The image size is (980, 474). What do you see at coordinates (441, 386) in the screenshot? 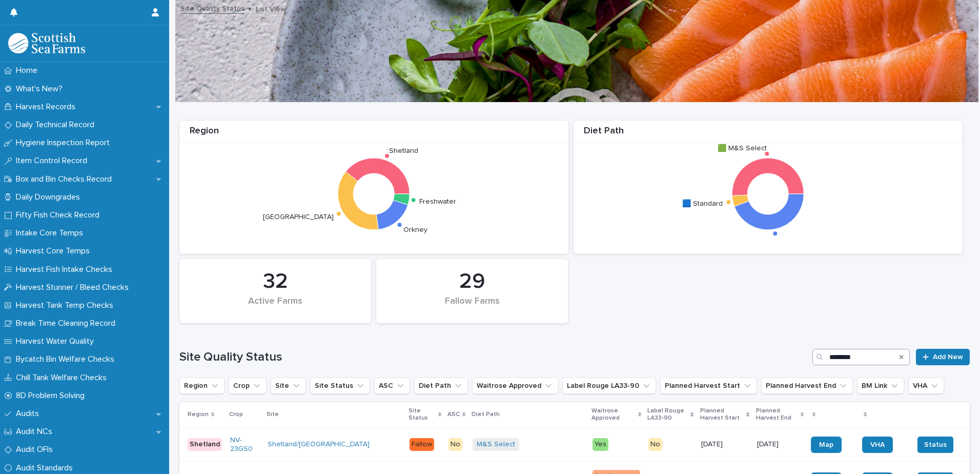
I see `button: Diet Path` at bounding box center [441, 386].